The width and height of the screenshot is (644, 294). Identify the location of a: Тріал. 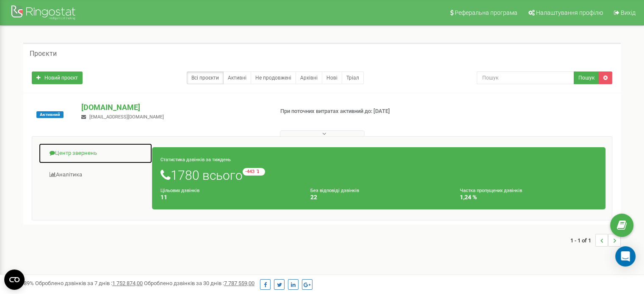
(352, 78).